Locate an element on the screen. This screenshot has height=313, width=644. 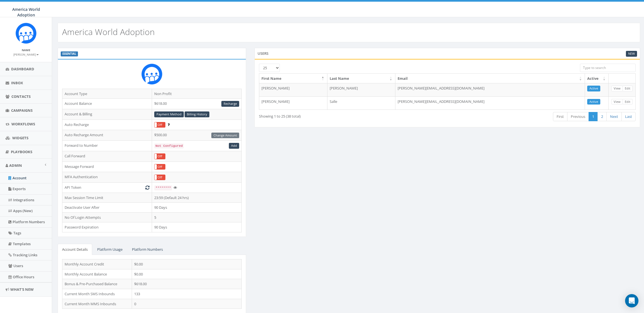
td: Monthly Account Balance is located at coordinates (97, 274).